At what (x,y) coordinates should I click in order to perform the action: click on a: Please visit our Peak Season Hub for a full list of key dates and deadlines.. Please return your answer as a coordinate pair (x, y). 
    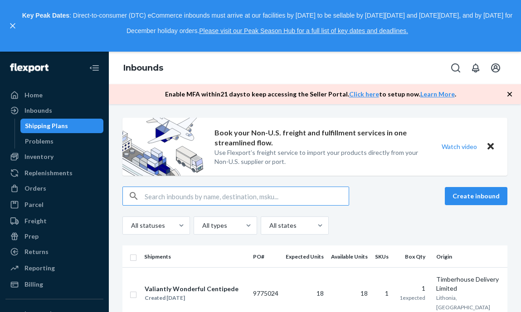
    Looking at the image, I should click on (303, 31).